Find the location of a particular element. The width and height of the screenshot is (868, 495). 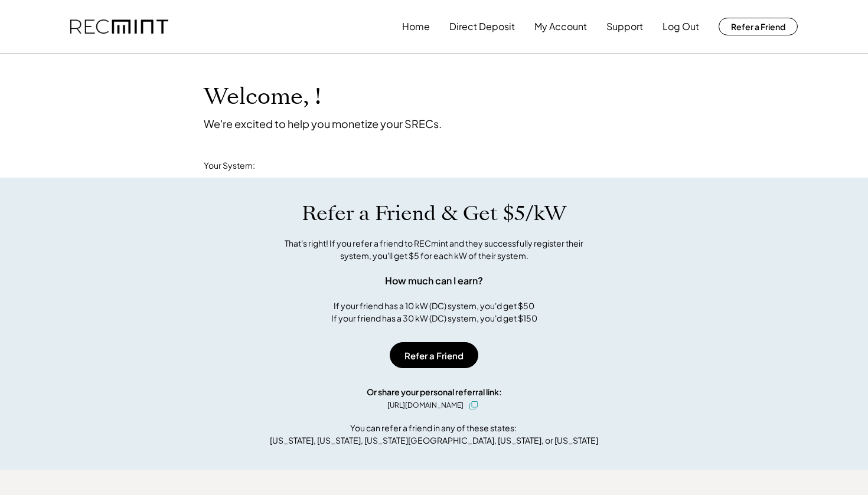

button: click to copy is located at coordinates (473, 405).